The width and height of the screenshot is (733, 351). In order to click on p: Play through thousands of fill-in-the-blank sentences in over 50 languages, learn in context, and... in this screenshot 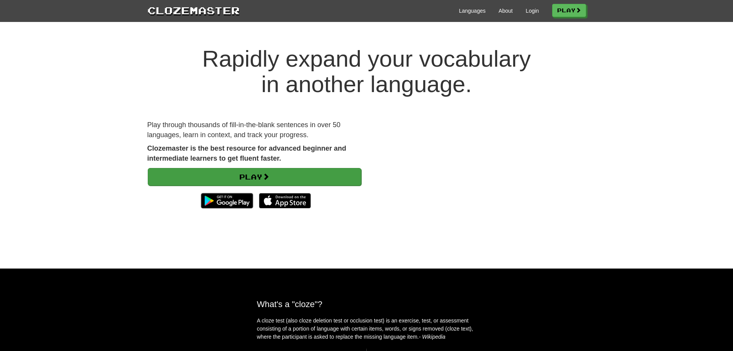, I will do `click(254, 130)`.